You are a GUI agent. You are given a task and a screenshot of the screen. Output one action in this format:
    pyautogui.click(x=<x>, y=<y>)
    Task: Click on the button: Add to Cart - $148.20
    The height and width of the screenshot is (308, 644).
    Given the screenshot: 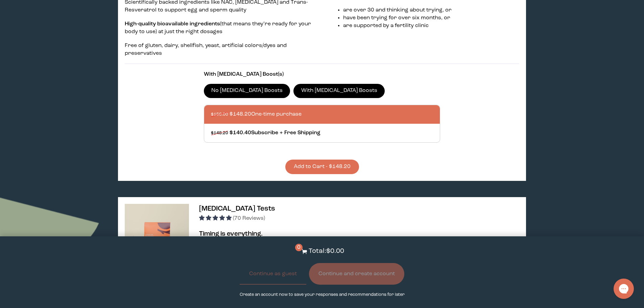 What is the action you would take?
    pyautogui.click(x=322, y=167)
    